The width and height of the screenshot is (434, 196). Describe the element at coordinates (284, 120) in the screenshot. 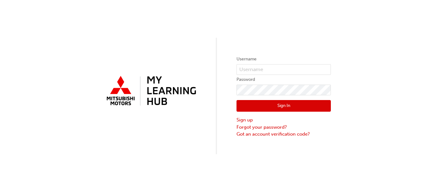

I see `a: Sign up` at that location.